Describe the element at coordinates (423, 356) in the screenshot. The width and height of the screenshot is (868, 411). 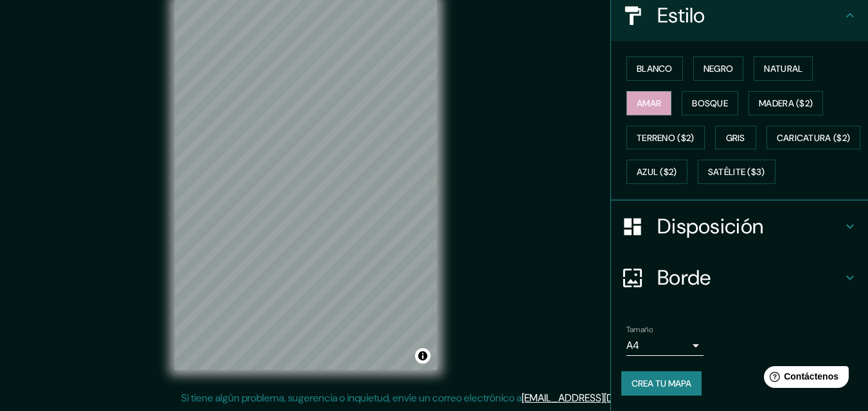
I see `button: Activar o desactivar atribución` at that location.